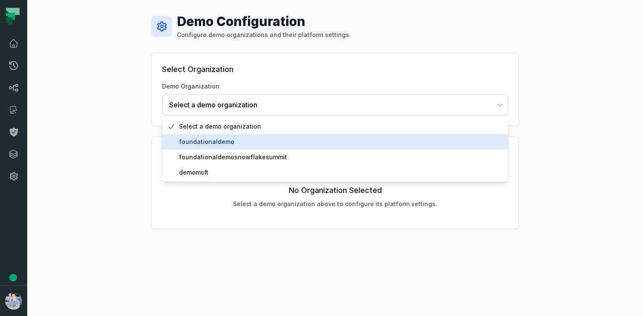 The height and width of the screenshot is (316, 643). I want to click on span: demomsft, so click(340, 172).